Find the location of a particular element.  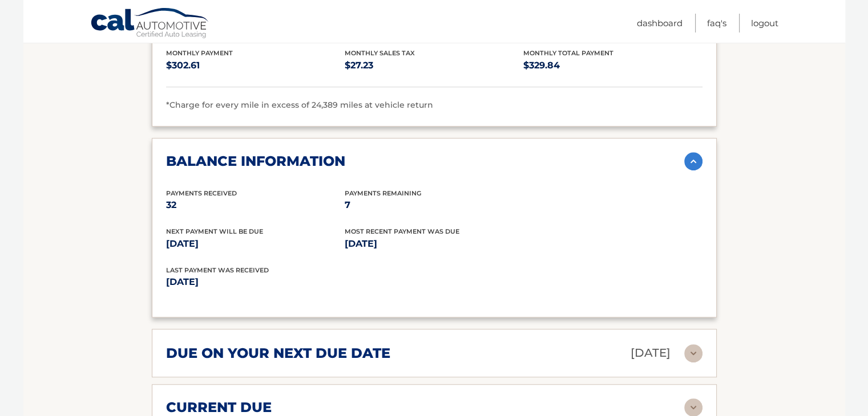

span: *Charge for every mile in excess of 24,389 miles at vehicle return is located at coordinates (300, 105).